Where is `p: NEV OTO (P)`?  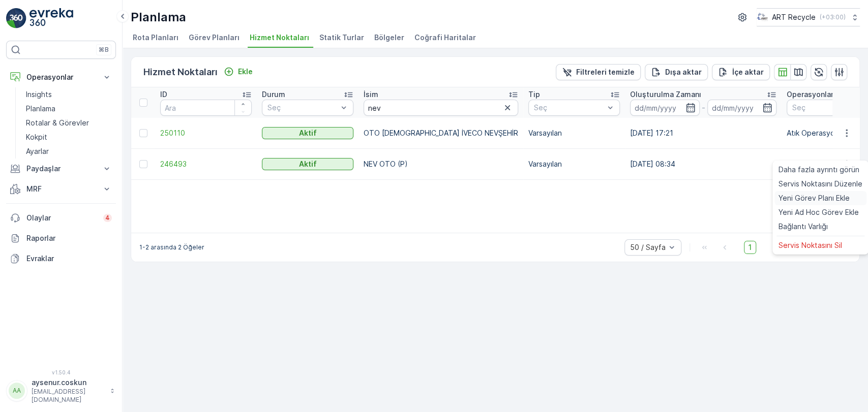 p: NEV OTO (P) is located at coordinates (441, 164).